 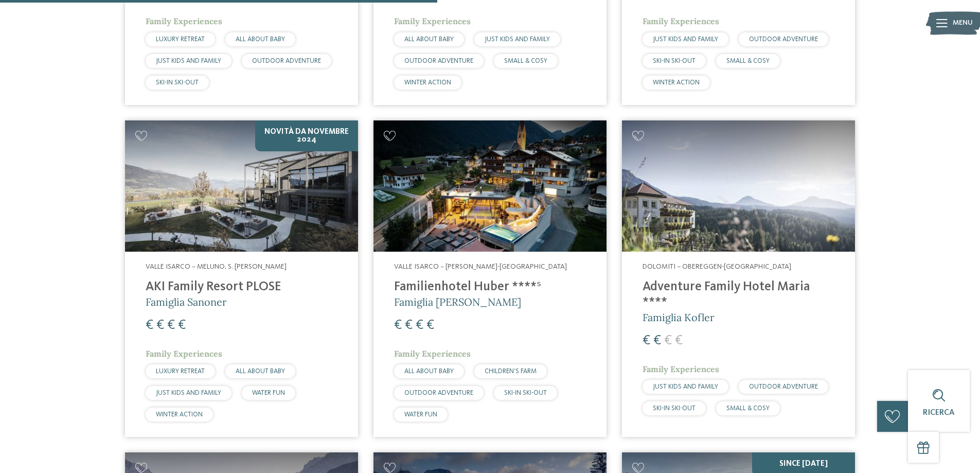 I want to click on span: Ricerca, so click(x=938, y=413).